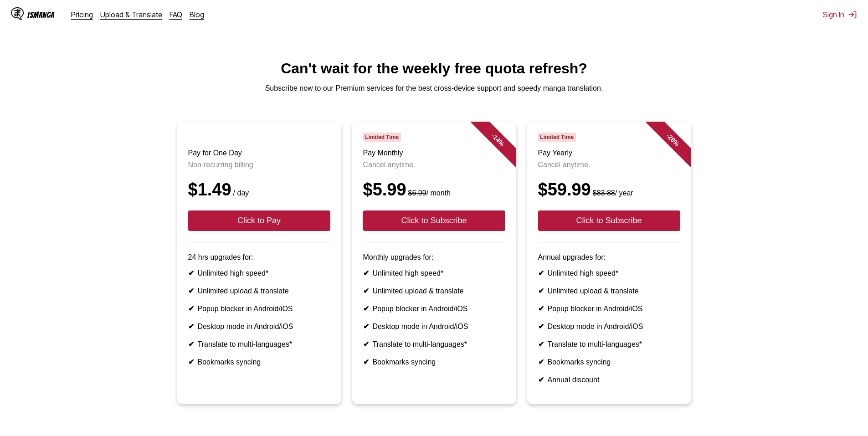 Image resolution: width=868 pixels, height=436 pixels. Describe the element at coordinates (176, 15) in the screenshot. I see `a: FAQ` at that location.